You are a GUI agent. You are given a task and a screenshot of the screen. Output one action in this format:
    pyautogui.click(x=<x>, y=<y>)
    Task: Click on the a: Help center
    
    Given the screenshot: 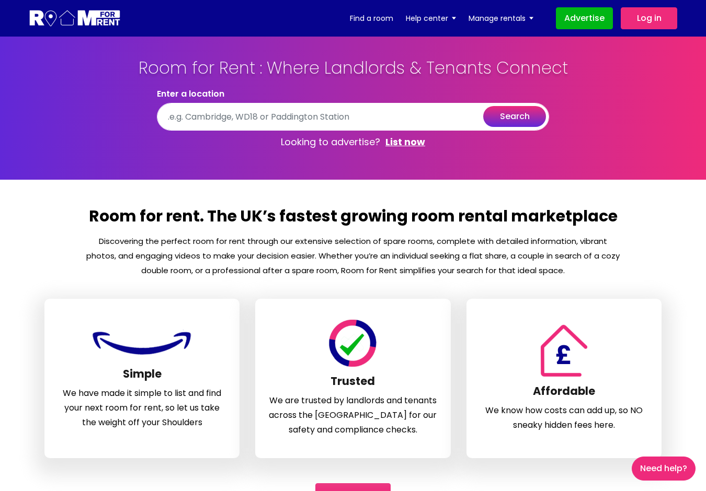 What is the action you would take?
    pyautogui.click(x=431, y=18)
    